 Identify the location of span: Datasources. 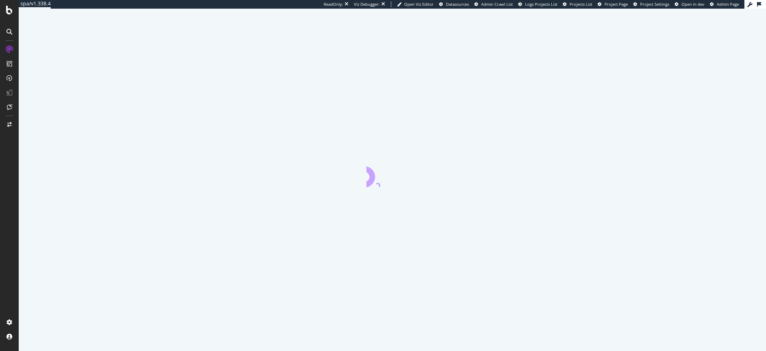
(458, 4).